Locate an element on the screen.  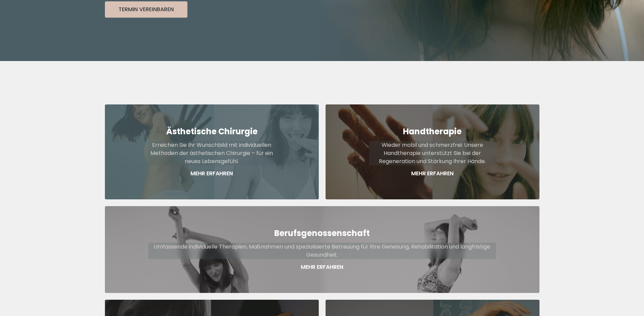
button: Termin Vereinbaren is located at coordinates (146, 9).